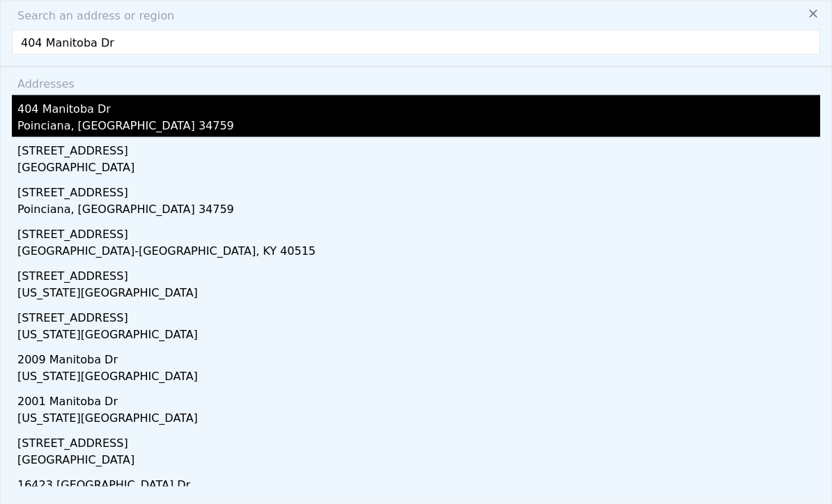  What do you see at coordinates (419, 107) in the screenshot?
I see `div: 404 Manitoba Dr` at bounding box center [419, 107].